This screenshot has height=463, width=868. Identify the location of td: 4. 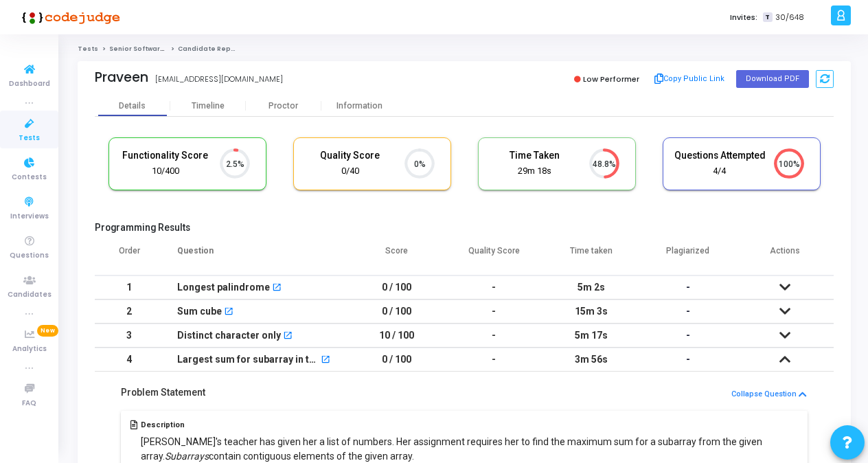
(129, 359).